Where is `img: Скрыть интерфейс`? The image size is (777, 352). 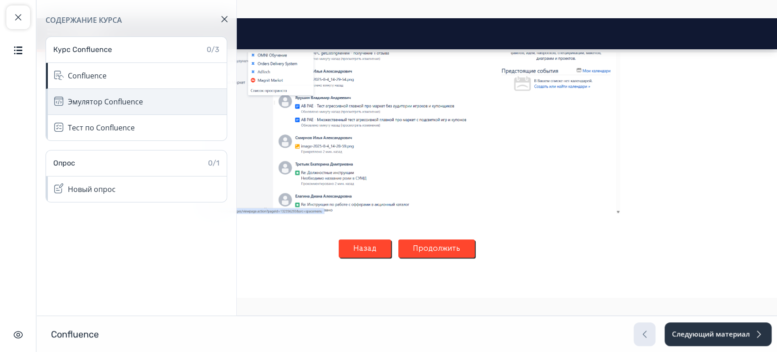 img: Скрыть интерфейс is located at coordinates (18, 334).